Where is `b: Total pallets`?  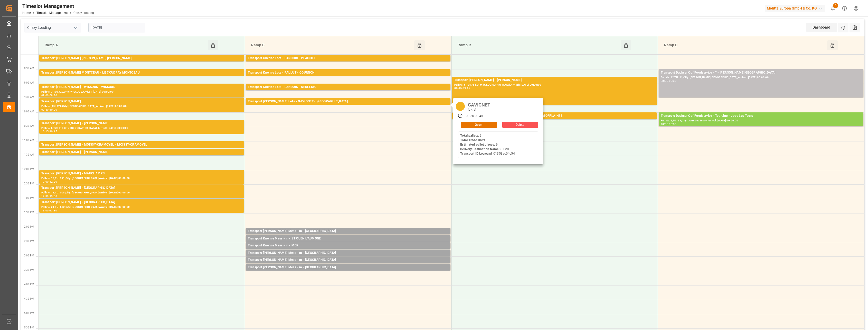 b: Total pallets is located at coordinates (469, 135).